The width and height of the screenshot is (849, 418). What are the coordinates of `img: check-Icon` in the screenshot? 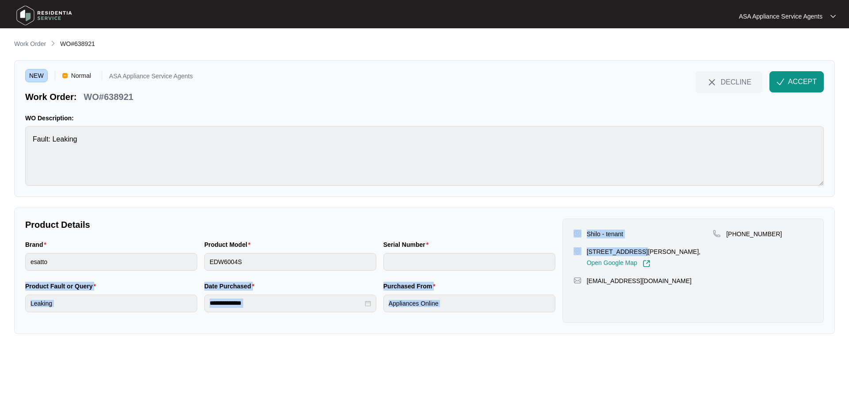 It's located at (781, 82).